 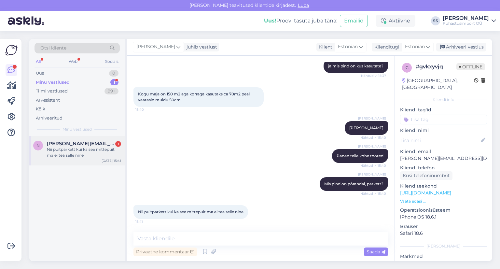 What do you see at coordinates (147, 221) in the screenshot?
I see `span: 15:41` at bounding box center [147, 221].